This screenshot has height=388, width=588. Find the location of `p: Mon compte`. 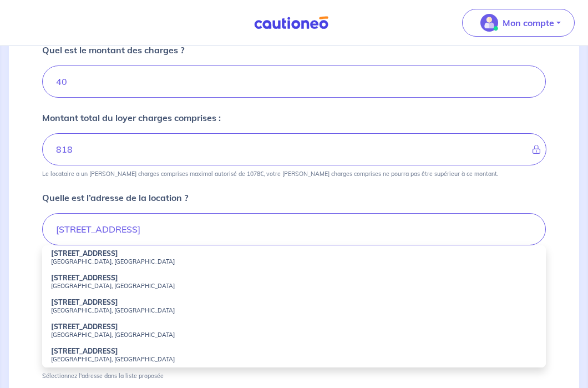

p: Mon compte is located at coordinates (528, 22).